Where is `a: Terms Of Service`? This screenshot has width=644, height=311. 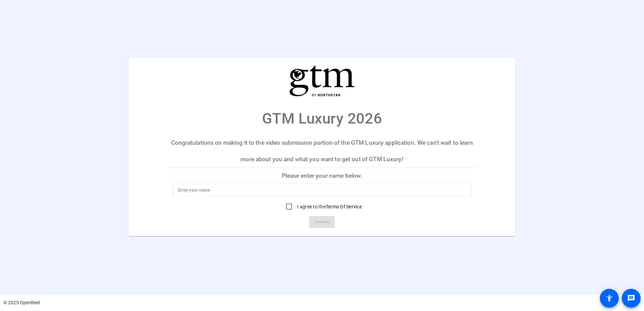 a: Terms Of Service is located at coordinates (344, 207).